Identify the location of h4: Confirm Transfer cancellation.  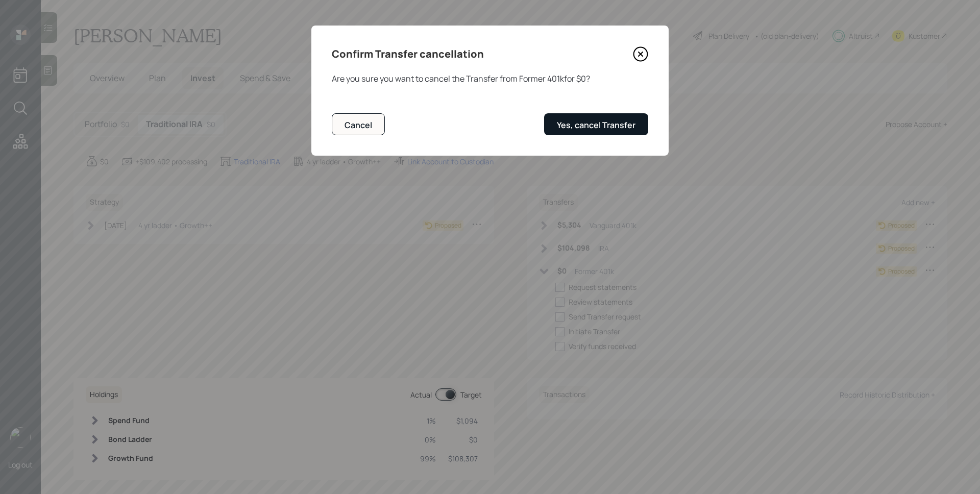
(408, 54).